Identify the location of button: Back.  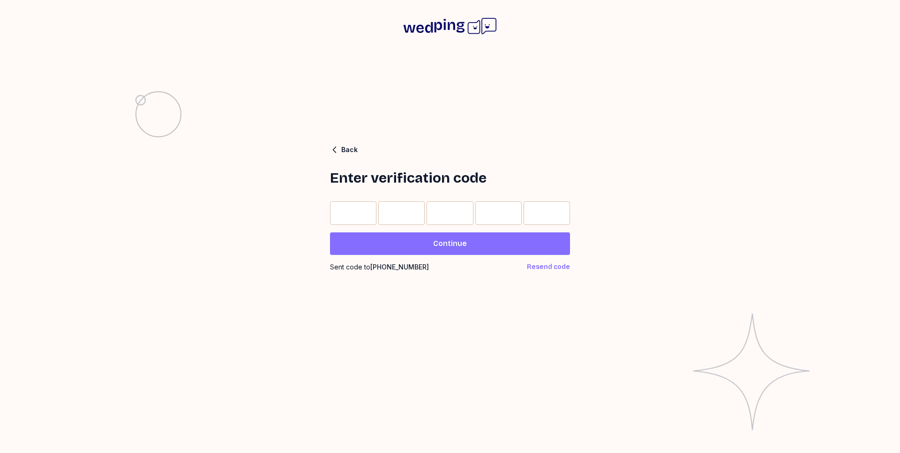
(344, 149).